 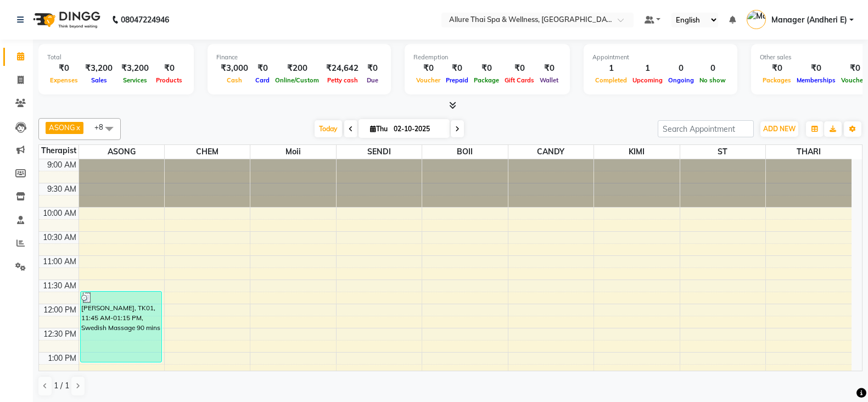 What do you see at coordinates (705, 129) in the screenshot?
I see `input: Search Appointment` at bounding box center [705, 129].